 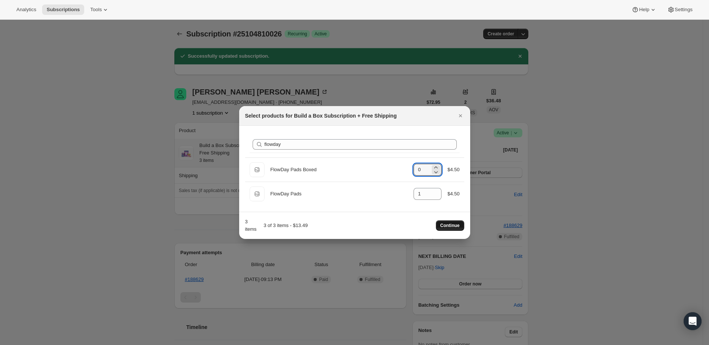 I want to click on div: Open Intercom Messenger, so click(x=693, y=322).